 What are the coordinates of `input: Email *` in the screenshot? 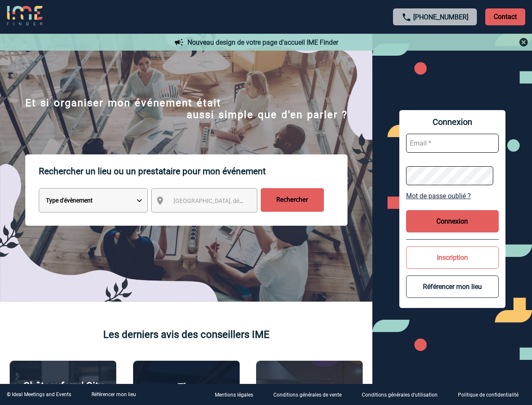 It's located at (452, 143).